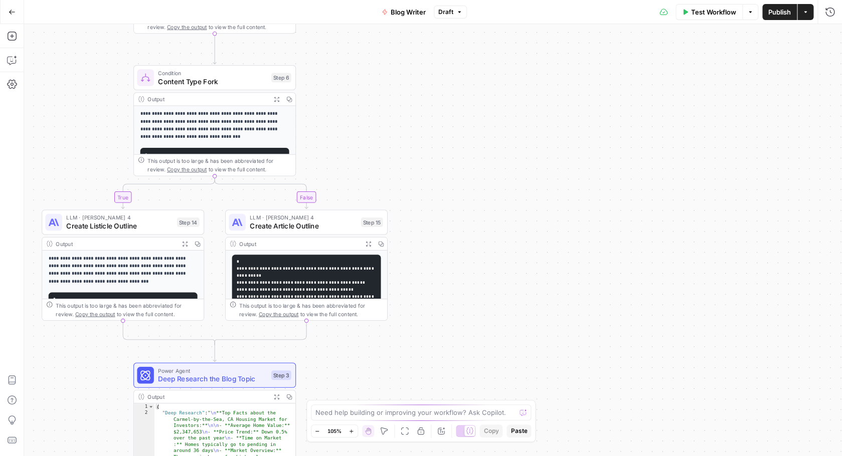 This screenshot has width=842, height=456. Describe the element at coordinates (408, 12) in the screenshot. I see `span: Blog Writer` at that location.